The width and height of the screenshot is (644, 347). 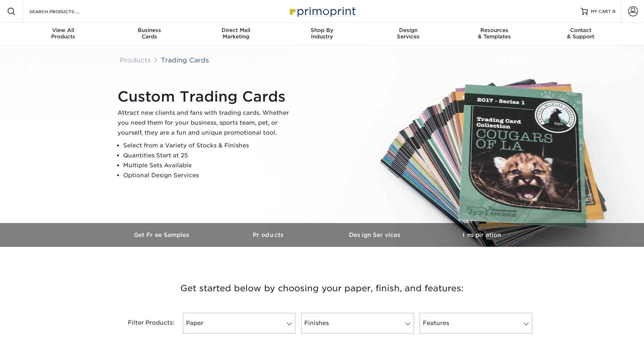 I want to click on a: DesignServices, so click(x=408, y=34).